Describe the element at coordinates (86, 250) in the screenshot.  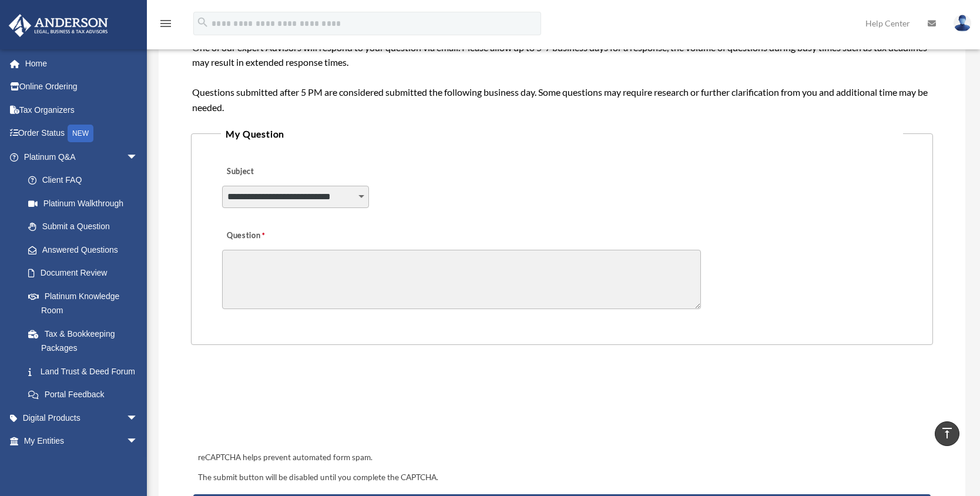
I see `a: Answered Questions` at that location.